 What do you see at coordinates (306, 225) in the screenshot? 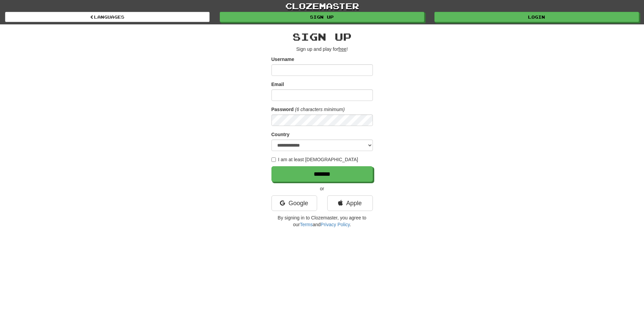
I see `a: Terms` at bounding box center [306, 225].